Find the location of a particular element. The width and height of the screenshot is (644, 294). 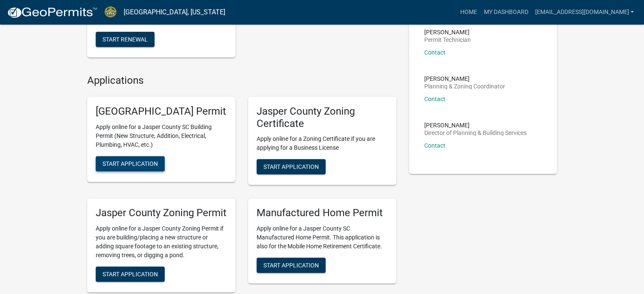

h5: Jasper County Zoning Permit is located at coordinates (161, 213).